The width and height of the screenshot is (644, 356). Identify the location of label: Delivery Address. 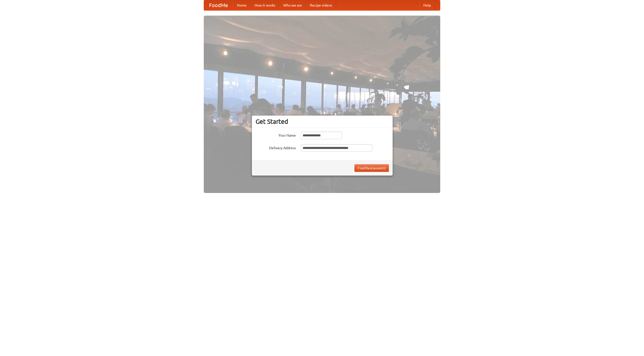
(276, 147).